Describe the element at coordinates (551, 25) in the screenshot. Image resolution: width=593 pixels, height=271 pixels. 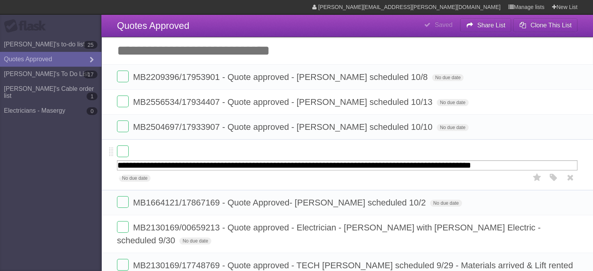
I see `b: Clone This List` at that location.